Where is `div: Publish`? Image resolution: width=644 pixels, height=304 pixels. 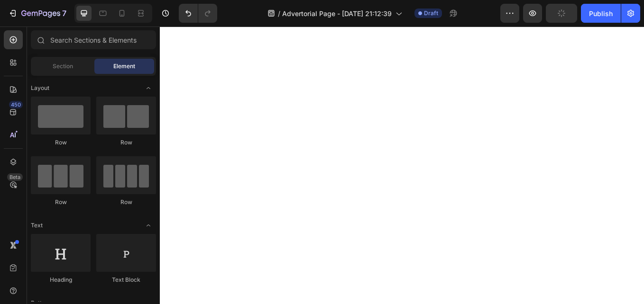
div: Publish is located at coordinates (601, 13).